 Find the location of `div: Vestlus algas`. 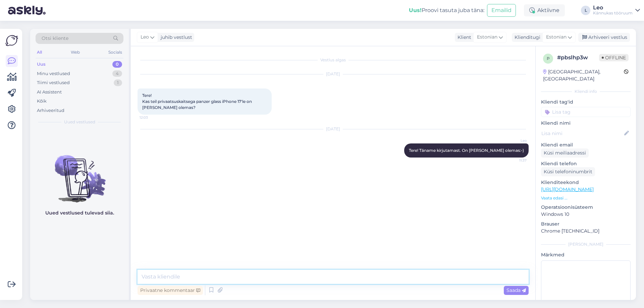

div: Vestlus algas is located at coordinates (333, 60).